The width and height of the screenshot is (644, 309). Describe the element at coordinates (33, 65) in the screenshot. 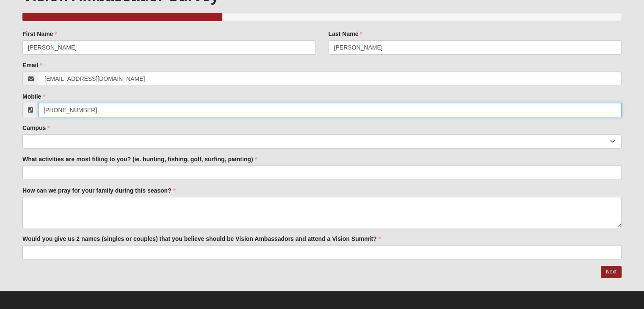

I see `label: Email` at that location.